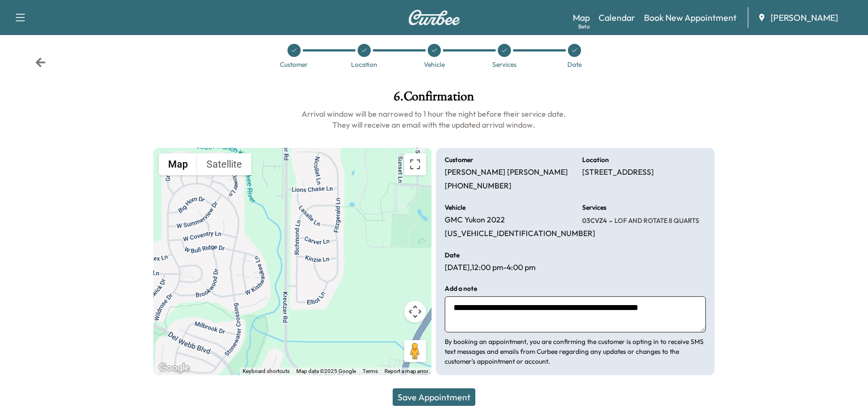 The height and width of the screenshot is (419, 868). I want to click on a: Book New Appointment, so click(690, 17).